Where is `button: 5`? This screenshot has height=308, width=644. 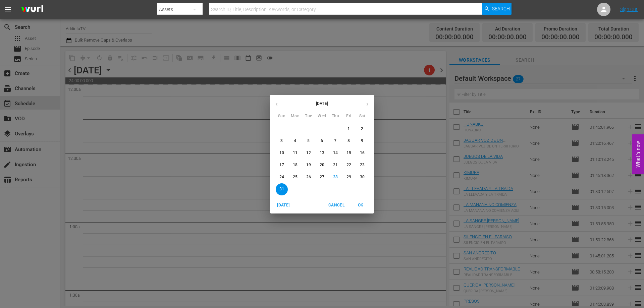
button: 5 is located at coordinates (308, 141).